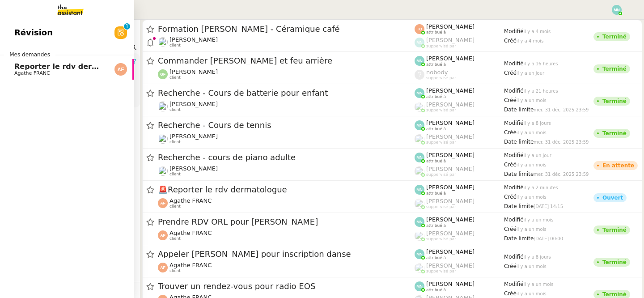 The height and width of the screenshot is (298, 644). Describe the element at coordinates (618, 165) in the screenshot. I see `div: En attente` at that location.